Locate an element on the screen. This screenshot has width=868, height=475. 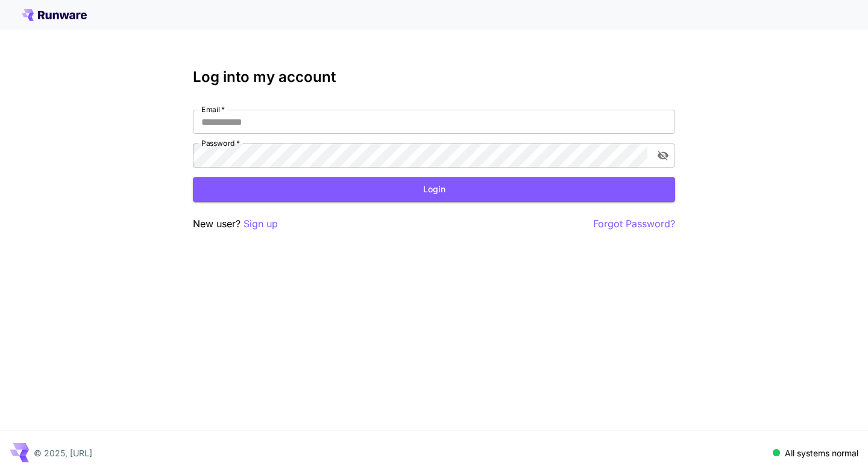
p: All systems normal is located at coordinates (821, 453).